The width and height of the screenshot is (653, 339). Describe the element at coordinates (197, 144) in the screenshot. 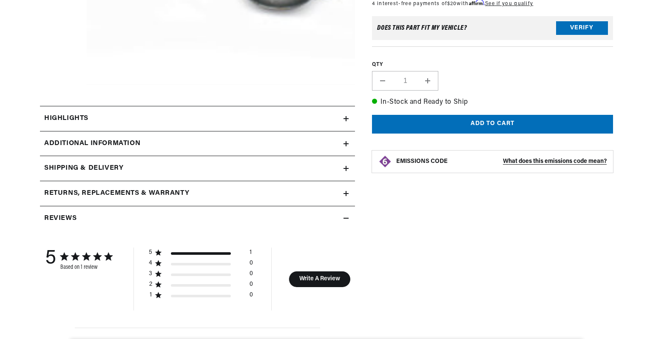

I see `summary: Additional Information` at that location.